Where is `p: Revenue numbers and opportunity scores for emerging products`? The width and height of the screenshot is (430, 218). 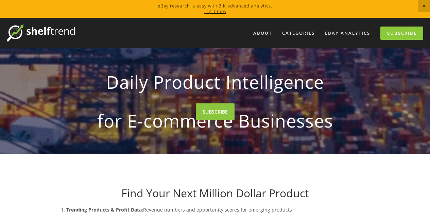
p: Revenue numbers and opportunity scores for emerging products is located at coordinates (222, 209).